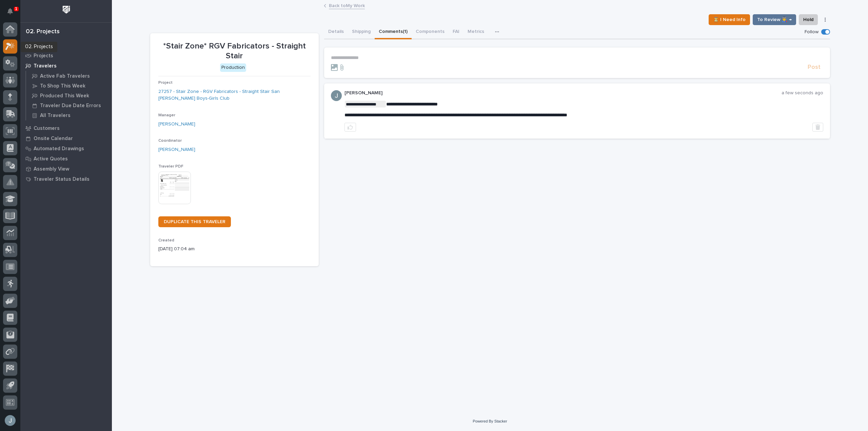 This screenshot has width=868, height=431. What do you see at coordinates (809, 20) in the screenshot?
I see `button: Hold` at bounding box center [809, 20].